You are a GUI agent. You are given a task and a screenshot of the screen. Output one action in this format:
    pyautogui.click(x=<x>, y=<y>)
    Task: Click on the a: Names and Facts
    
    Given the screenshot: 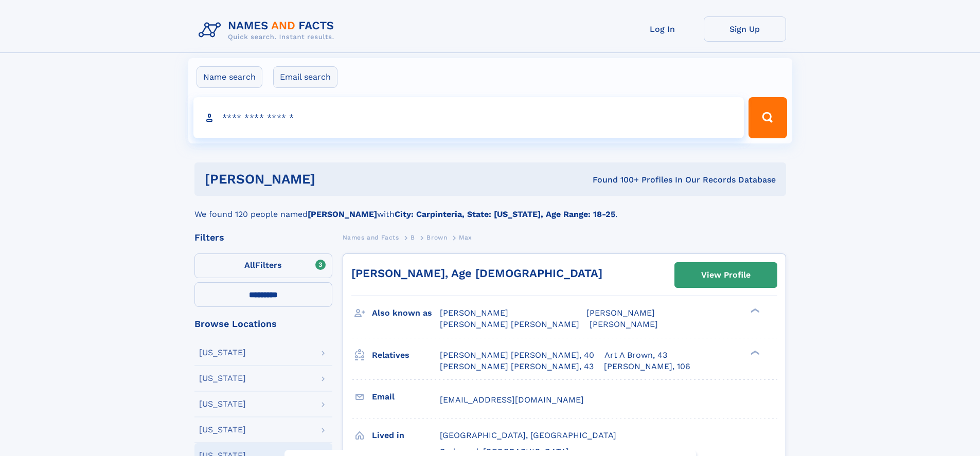 What is the action you would take?
    pyautogui.click(x=371, y=237)
    